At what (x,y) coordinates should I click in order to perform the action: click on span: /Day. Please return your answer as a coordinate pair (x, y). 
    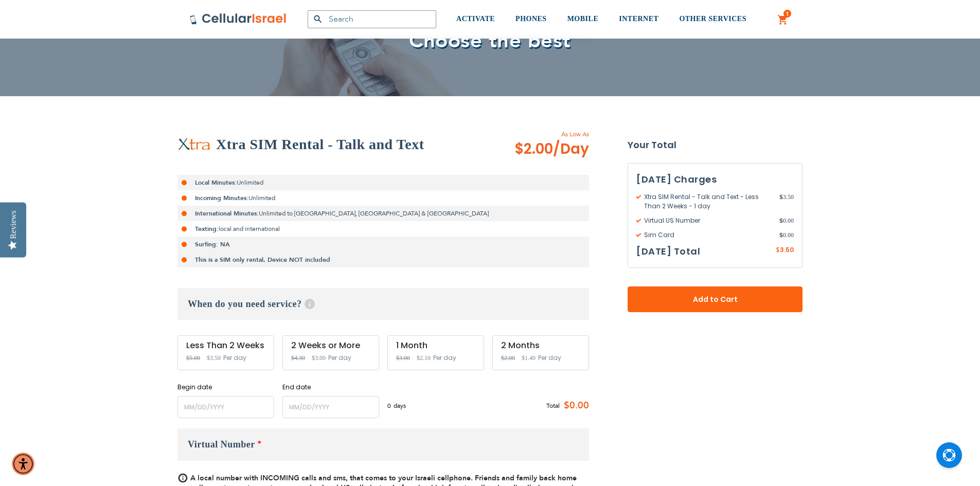
    Looking at the image, I should click on (571, 149).